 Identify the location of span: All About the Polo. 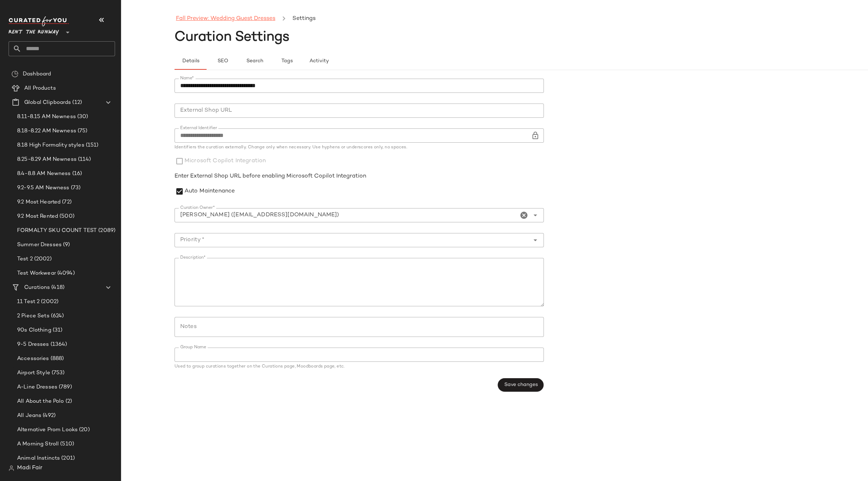
(40, 402).